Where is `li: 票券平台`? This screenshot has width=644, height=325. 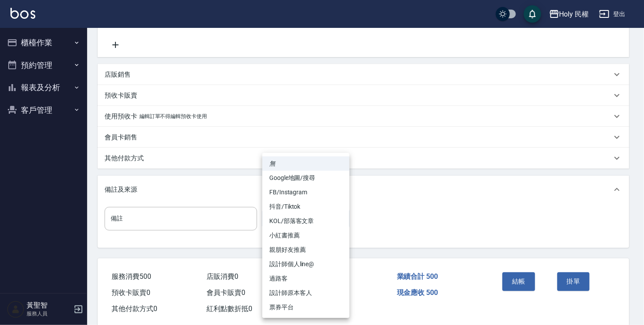 li: 票券平台 is located at coordinates (306, 307).